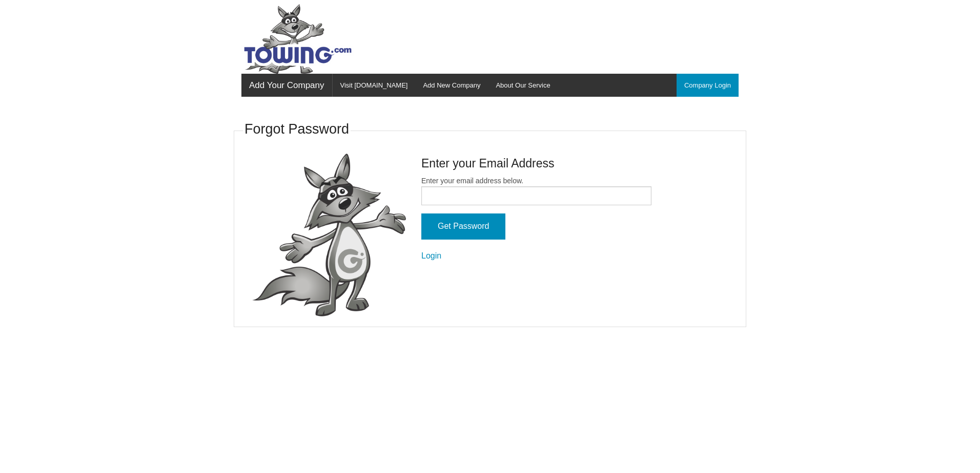  What do you see at coordinates (329, 235) in the screenshot?
I see `img: fox-Presenting.png` at bounding box center [329, 235].